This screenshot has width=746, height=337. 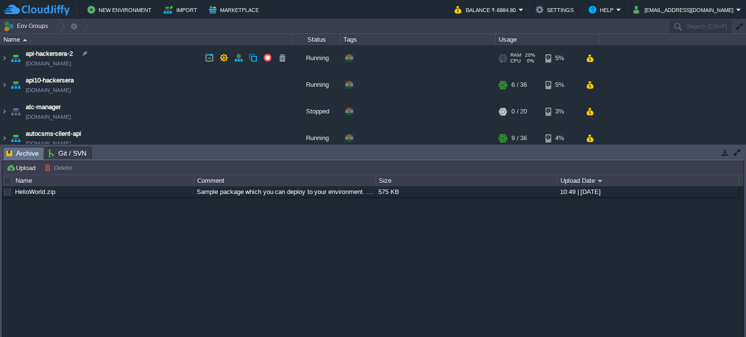 What do you see at coordinates (50, 81) in the screenshot?
I see `a: api10-hackersera` at bounding box center [50, 81].